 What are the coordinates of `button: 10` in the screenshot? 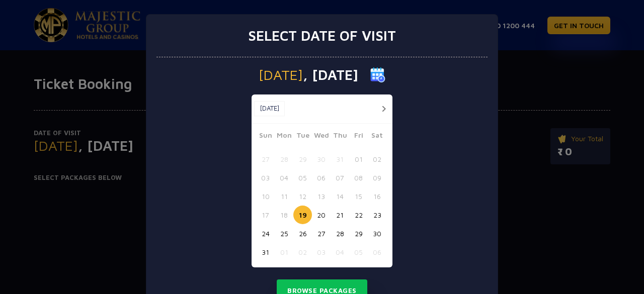 It's located at (265, 196).